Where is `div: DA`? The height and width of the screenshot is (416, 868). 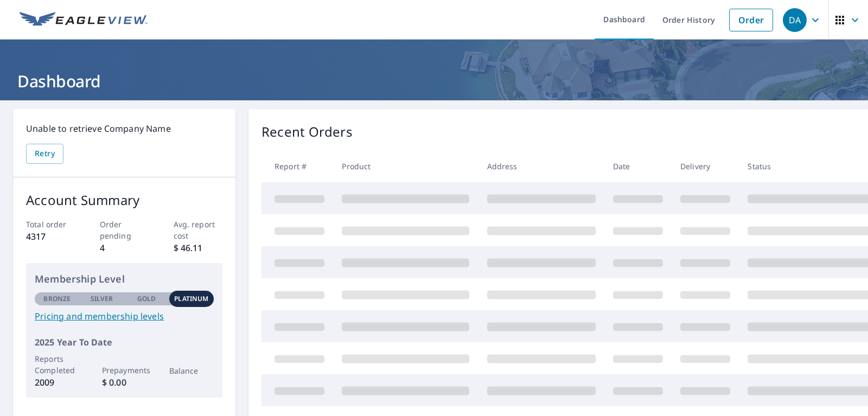
div: DA is located at coordinates (794, 20).